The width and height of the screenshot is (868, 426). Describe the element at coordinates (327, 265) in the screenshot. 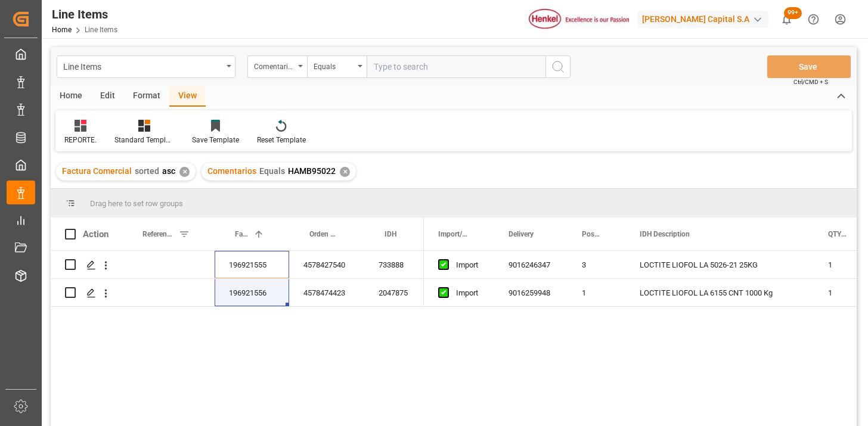

I see `div: 4578427540` at that location.